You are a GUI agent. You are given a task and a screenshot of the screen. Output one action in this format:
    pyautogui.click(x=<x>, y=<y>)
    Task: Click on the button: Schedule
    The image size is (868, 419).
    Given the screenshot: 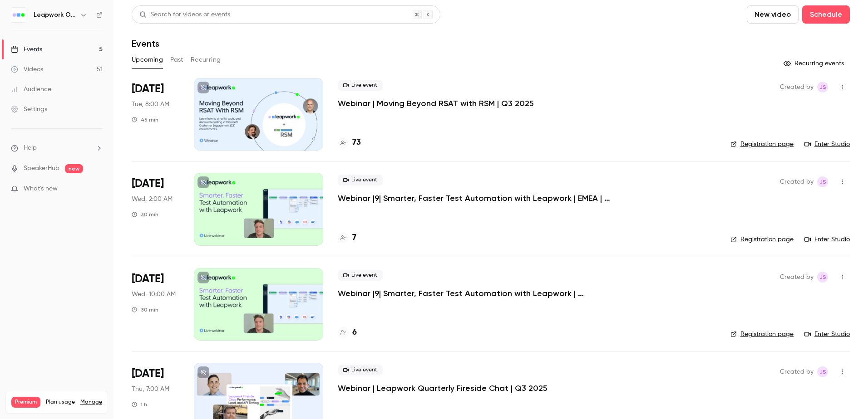 What is the action you would take?
    pyautogui.click(x=826, y=15)
    